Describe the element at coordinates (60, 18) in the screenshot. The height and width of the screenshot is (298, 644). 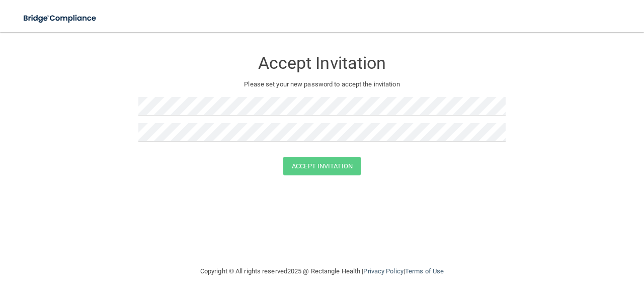
I see `img: bridge_compliance_login_screen.278c3ca4.svg` at that location.